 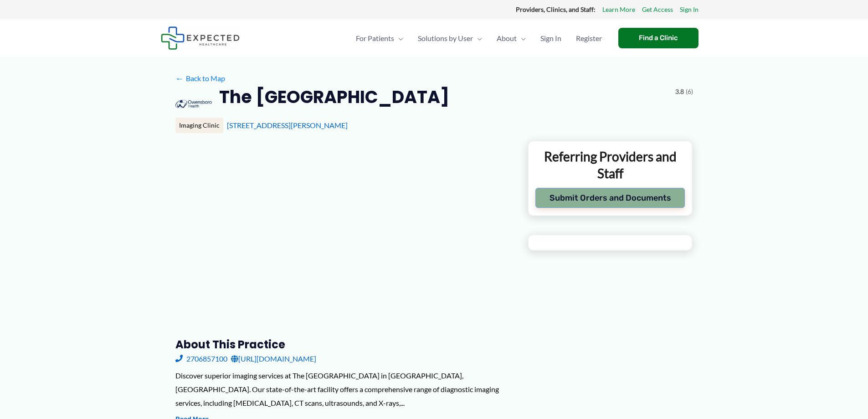 I want to click on span: 3.8, so click(x=680, y=92).